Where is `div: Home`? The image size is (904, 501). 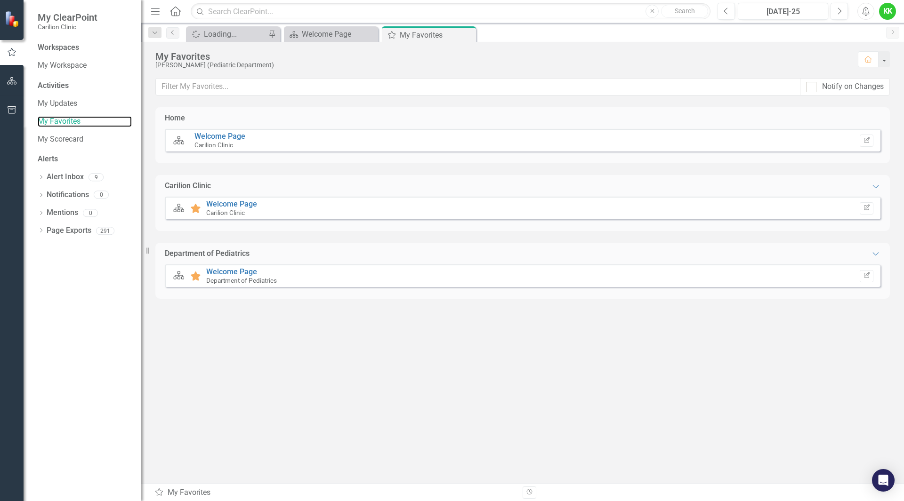
div: Home is located at coordinates (175, 118).